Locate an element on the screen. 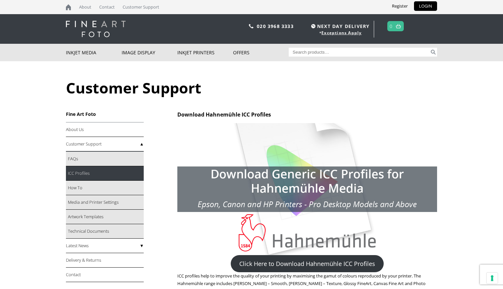 The image size is (503, 289). img: time.svg is located at coordinates (313, 26).